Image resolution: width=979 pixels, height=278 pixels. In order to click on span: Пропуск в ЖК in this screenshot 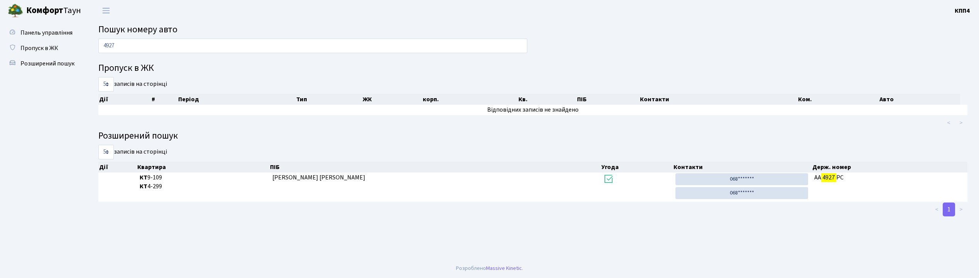, I will do `click(39, 48)`.